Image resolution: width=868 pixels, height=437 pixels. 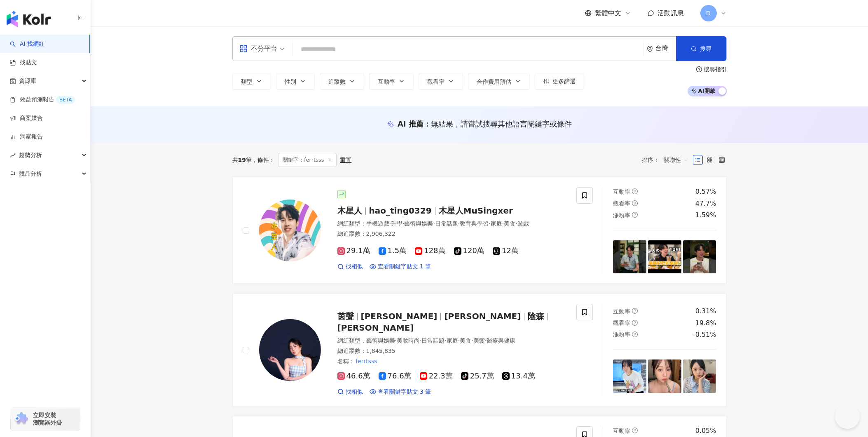 What do you see at coordinates (367, 361) in the screenshot?
I see `mark: ferrtsss` at bounding box center [367, 361].